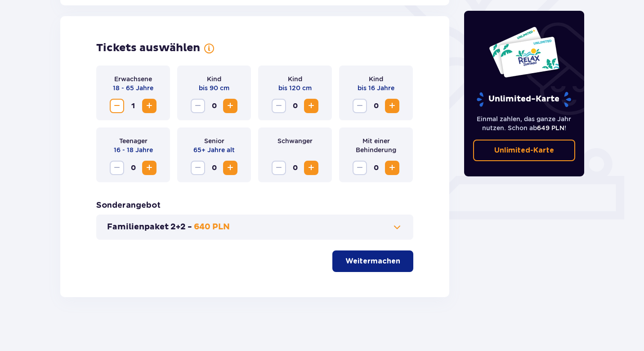  What do you see at coordinates (525, 150) in the screenshot?
I see `a: Unlimited-Karte` at bounding box center [525, 150].